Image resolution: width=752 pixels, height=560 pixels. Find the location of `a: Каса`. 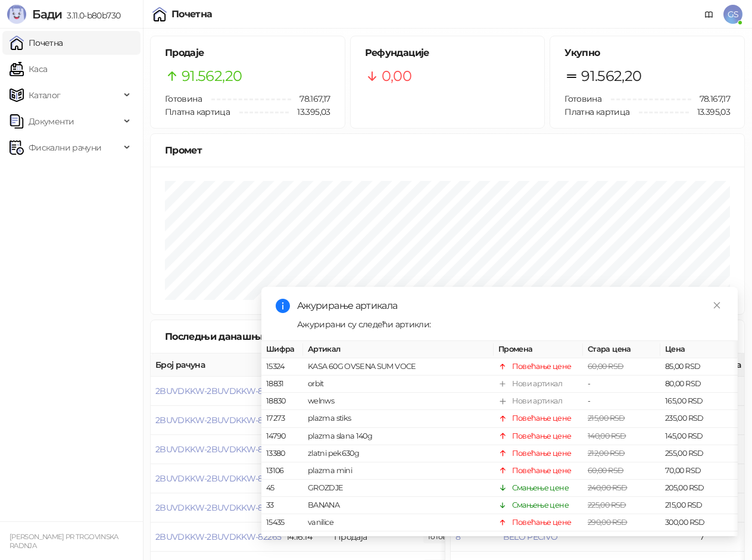

a: Каса is located at coordinates (28, 69).